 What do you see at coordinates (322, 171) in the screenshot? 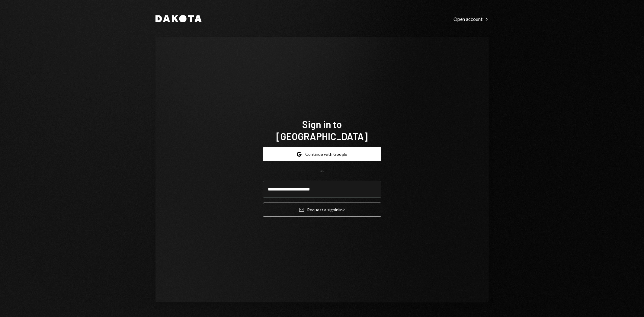
I see `div: OR` at bounding box center [322, 171].